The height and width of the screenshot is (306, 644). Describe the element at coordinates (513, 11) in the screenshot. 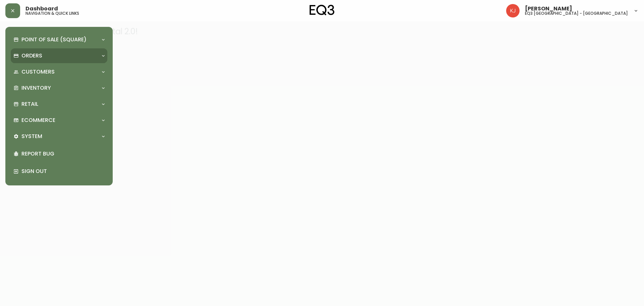

I see `img: 24a625d34e264d2520941288c4a55f8e` at that location.